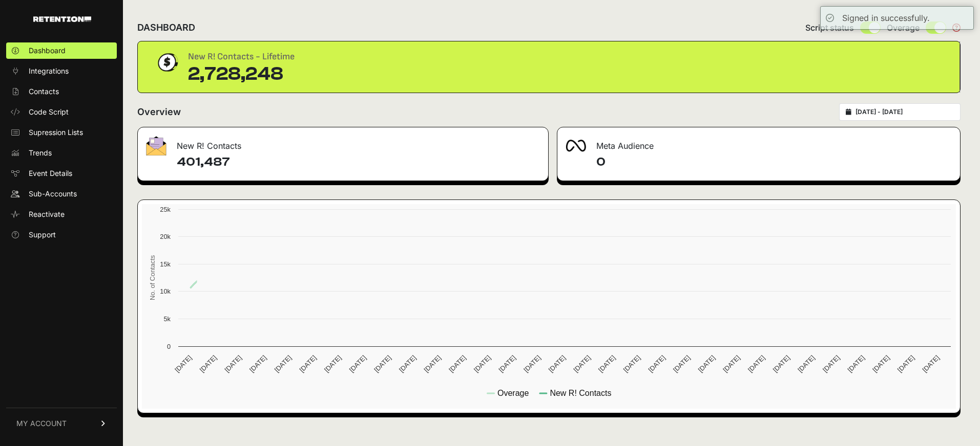 Image resolution: width=980 pixels, height=446 pixels. I want to click on img: fa-meta-2f981b61bb99beabf952f7030308934f19ce035c18b003e963880cc3fabeebb7.png, so click(576, 146).